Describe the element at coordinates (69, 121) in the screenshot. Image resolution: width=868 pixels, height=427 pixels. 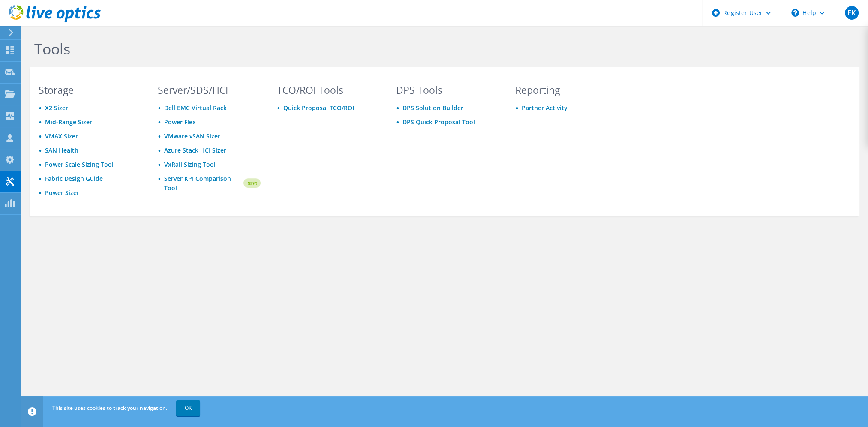
I see `a: Mid-Range Sizer` at that location.